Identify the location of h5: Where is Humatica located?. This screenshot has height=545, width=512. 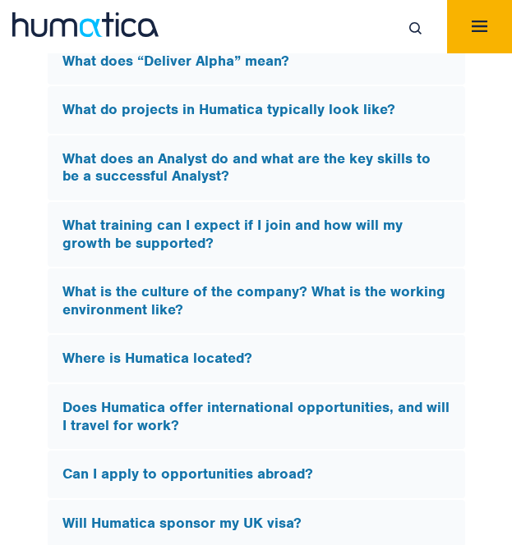
(256, 359).